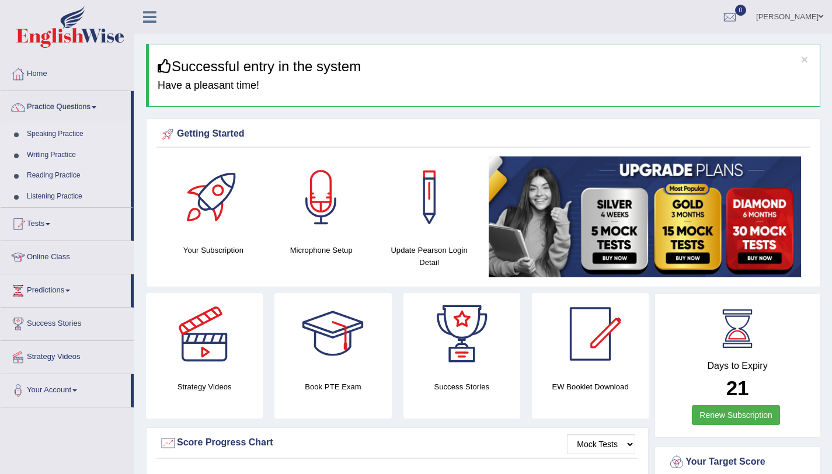  I want to click on a: Success Stories, so click(67, 322).